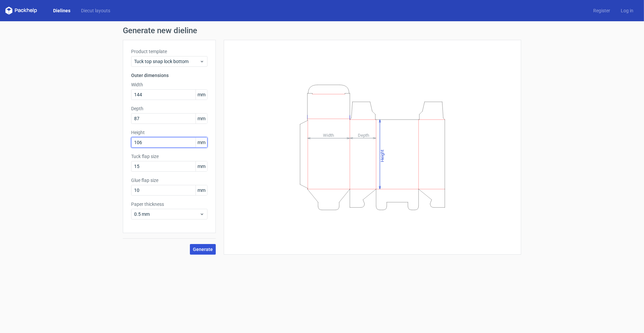 The height and width of the screenshot is (333, 644). I want to click on h1: Generate new dieline, so click(322, 30).